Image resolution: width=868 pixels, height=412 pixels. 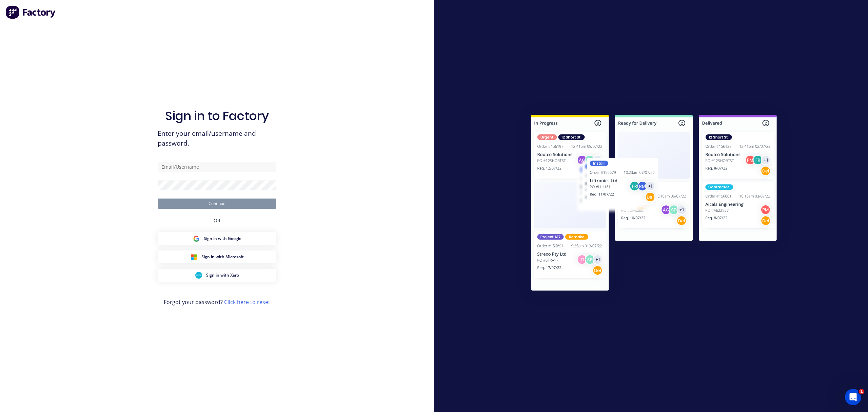 I want to click on span: Forgot your password?, so click(x=217, y=302).